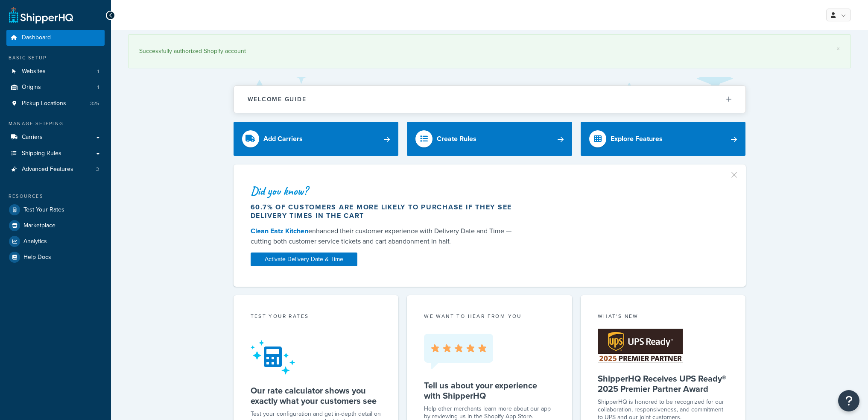 This screenshot has width=868, height=420. I want to click on div: What's New, so click(663, 317).